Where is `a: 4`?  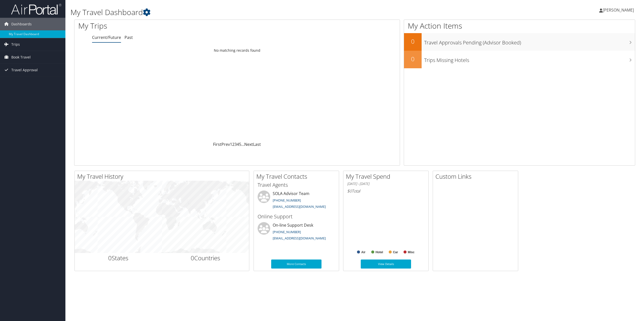 a: 4 is located at coordinates (238, 145).